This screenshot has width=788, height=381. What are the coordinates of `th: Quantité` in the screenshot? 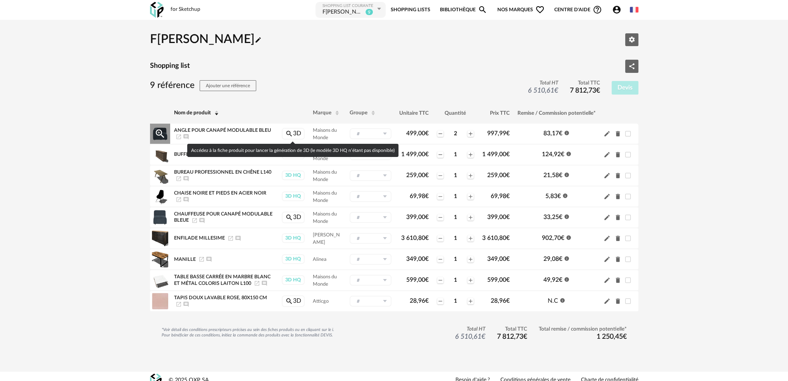 It's located at (455, 113).